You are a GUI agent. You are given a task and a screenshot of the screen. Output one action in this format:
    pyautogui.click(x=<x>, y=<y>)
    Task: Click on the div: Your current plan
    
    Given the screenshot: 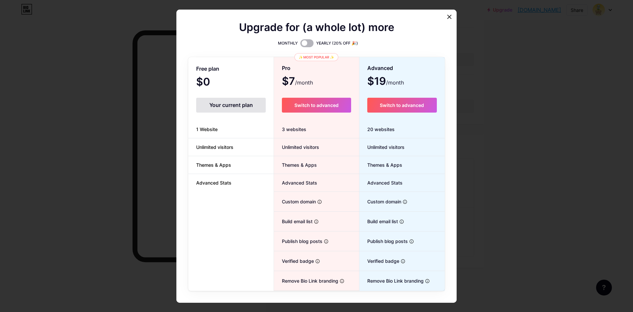 What is the action you would take?
    pyautogui.click(x=231, y=105)
    